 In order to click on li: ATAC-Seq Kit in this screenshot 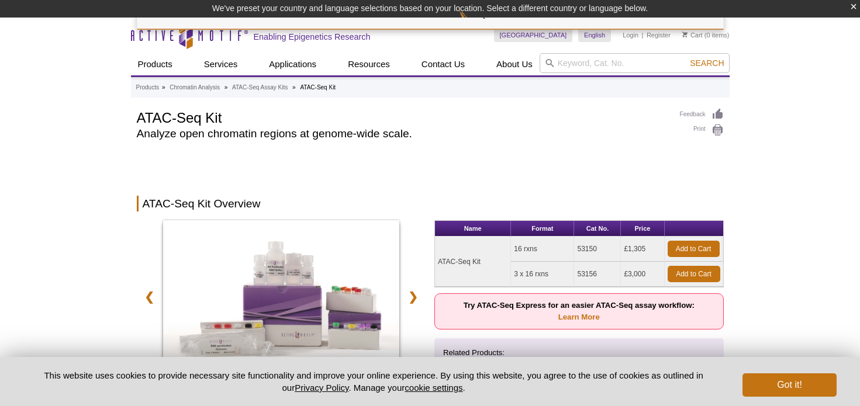, I will do `click(317, 87)`.